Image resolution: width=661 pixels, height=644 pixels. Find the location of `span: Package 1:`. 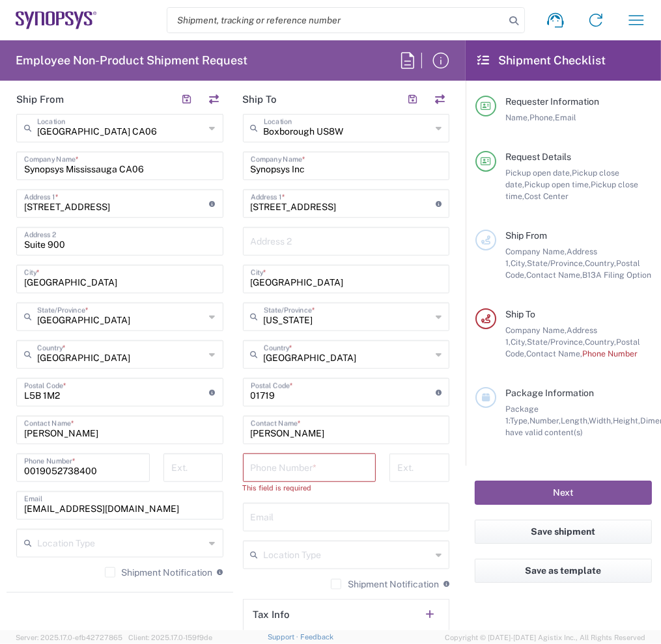

span: Package 1: is located at coordinates (521, 415).